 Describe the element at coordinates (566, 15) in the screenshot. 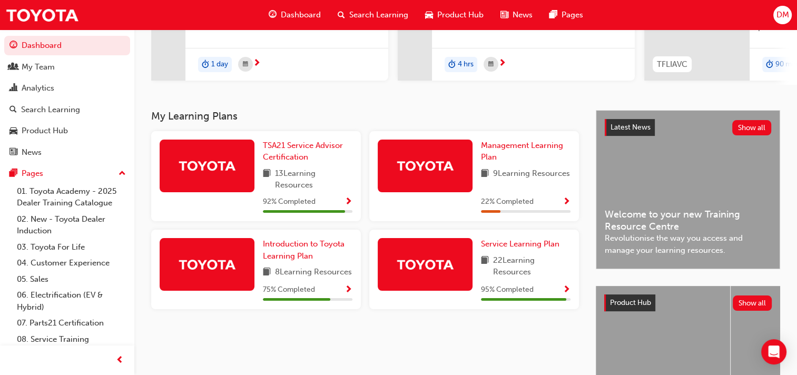

I see `a: pages-iconPages` at that location.